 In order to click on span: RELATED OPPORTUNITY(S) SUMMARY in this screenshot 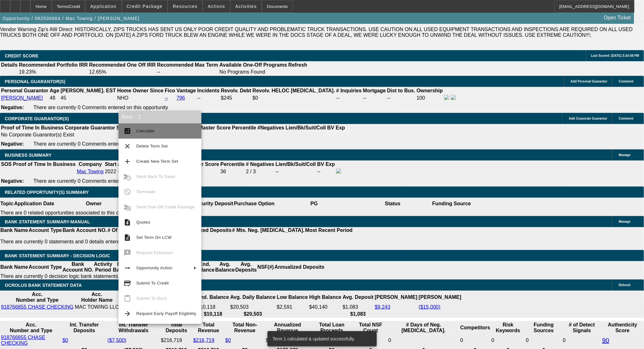, I will do `click(46, 192)`.